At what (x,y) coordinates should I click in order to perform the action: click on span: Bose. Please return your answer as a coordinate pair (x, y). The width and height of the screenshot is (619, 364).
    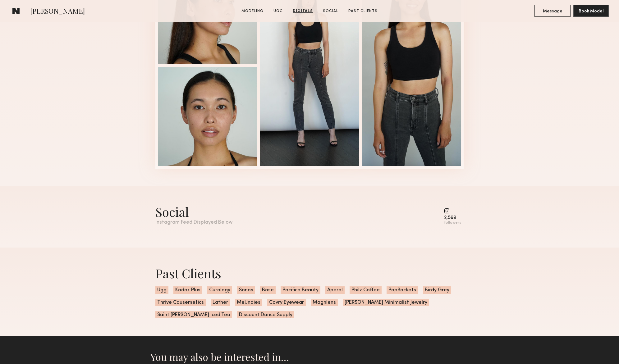
    Looking at the image, I should click on (268, 290).